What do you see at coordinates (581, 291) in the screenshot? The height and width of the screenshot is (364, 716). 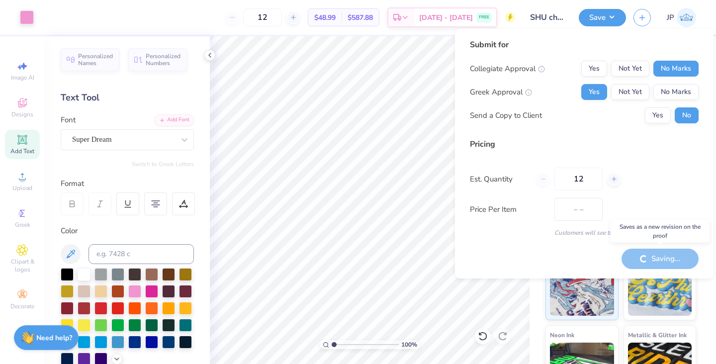 I see `img: Standard` at bounding box center [581, 291].